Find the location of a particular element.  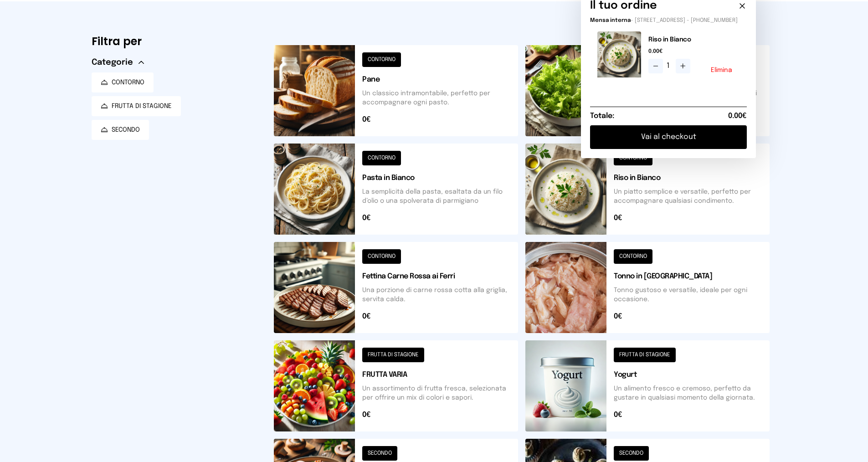

span: FRUTTA DI STAGIONE is located at coordinates (142, 106).